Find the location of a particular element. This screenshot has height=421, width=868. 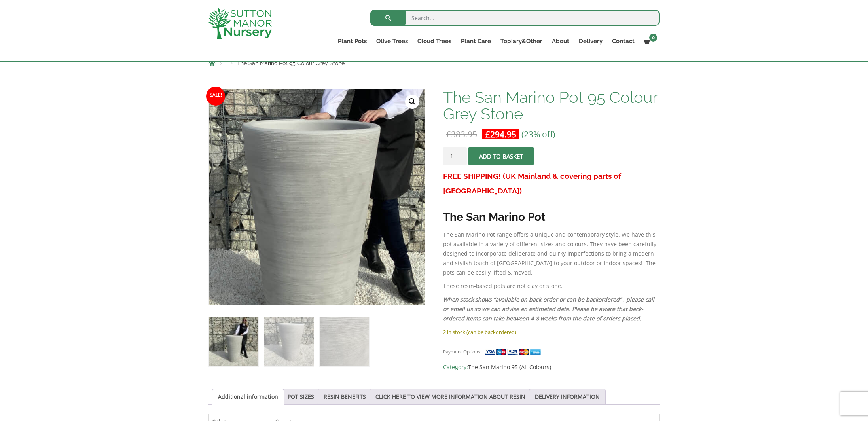

a: Delivery is located at coordinates (591, 41).